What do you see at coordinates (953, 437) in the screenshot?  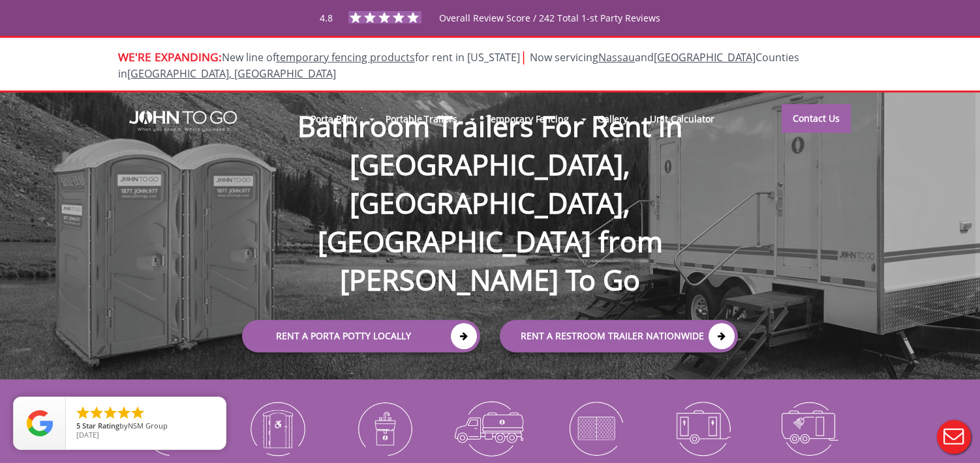 I see `button: Live Chat` at bounding box center [953, 437].